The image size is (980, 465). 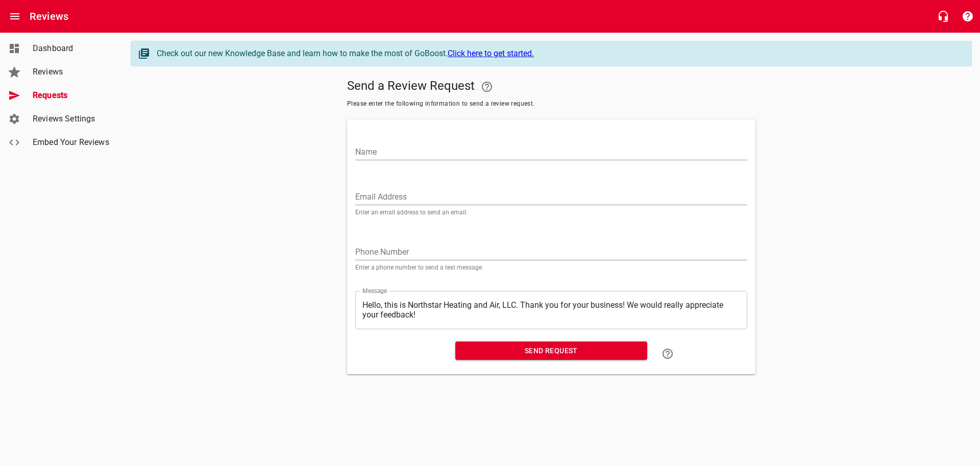 I want to click on button: Support Portal, so click(x=967, y=16).